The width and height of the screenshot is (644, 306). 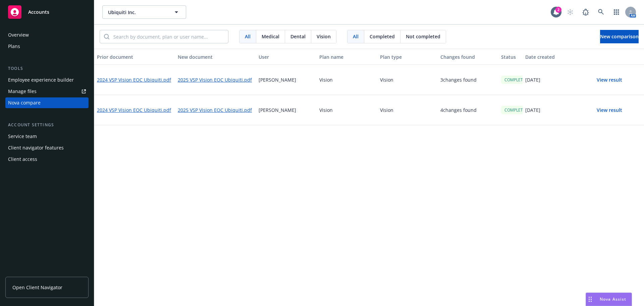 What do you see at coordinates (47, 103) in the screenshot?
I see `a: Nova compare` at bounding box center [47, 103].